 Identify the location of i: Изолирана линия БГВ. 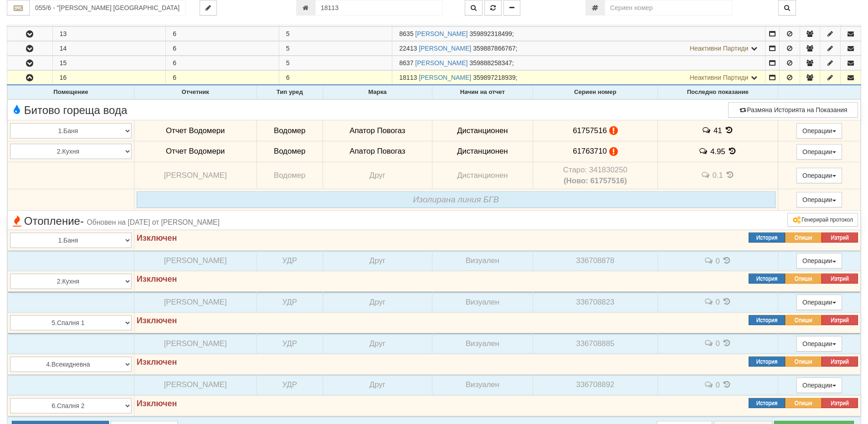
(456, 199).